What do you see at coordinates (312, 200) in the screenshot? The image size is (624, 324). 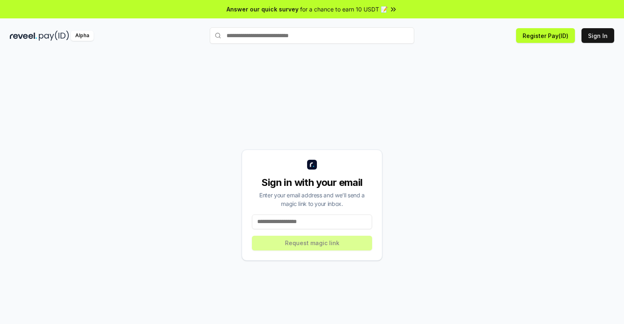 I see `div: Enter your email address and we’ll send a magic link to your inbox.` at bounding box center [312, 200].